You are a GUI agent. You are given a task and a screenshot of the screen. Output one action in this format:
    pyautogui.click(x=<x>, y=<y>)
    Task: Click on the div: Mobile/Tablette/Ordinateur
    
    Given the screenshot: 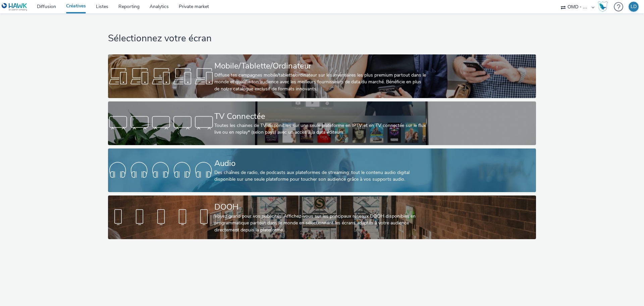 What is the action you would take?
    pyautogui.click(x=321, y=66)
    